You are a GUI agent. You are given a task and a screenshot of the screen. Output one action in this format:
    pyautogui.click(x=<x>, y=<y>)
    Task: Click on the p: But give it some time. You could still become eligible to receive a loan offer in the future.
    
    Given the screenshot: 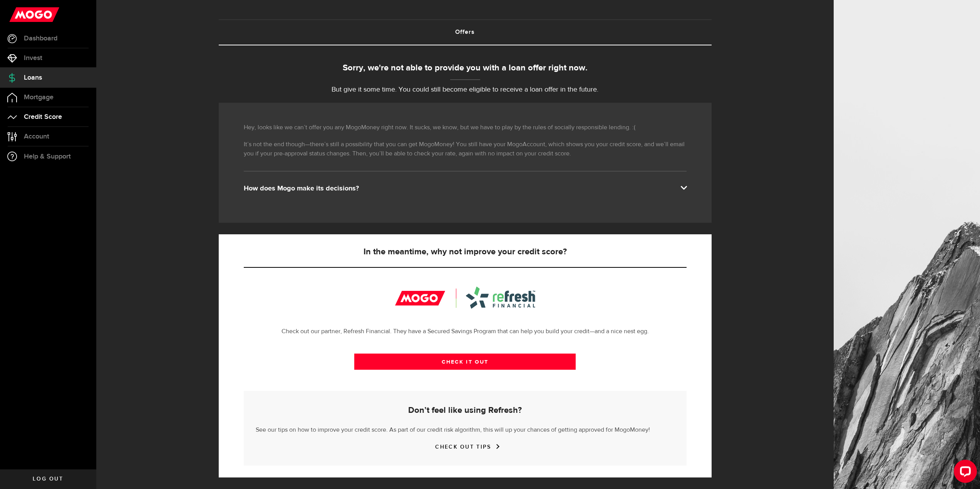 What is the action you would take?
    pyautogui.click(x=465, y=90)
    